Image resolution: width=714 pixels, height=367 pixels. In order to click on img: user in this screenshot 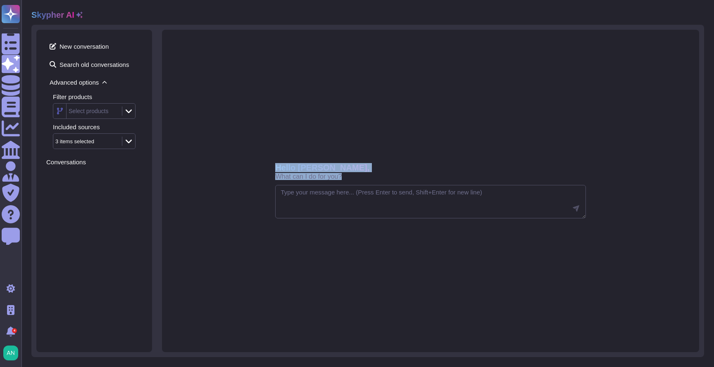, I will do `click(11, 353)`.